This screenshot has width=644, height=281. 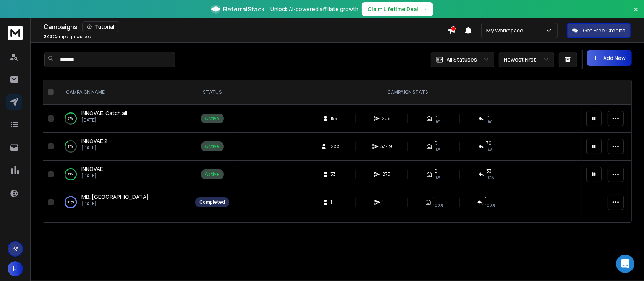 What do you see at coordinates (604, 31) in the screenshot?
I see `p: Get Free Credits` at bounding box center [604, 31].